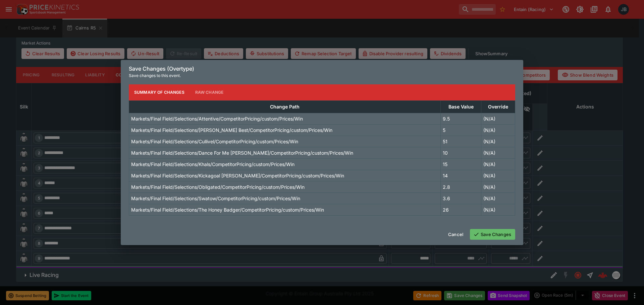 The image size is (644, 305). What do you see at coordinates (461, 164) in the screenshot?
I see `td: 15` at bounding box center [461, 164].